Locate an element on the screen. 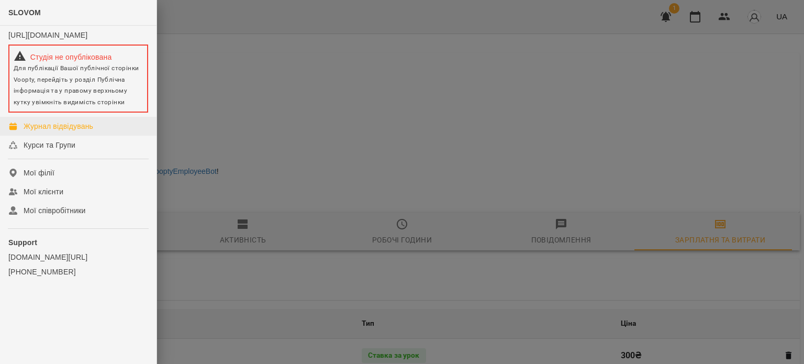  p: Support is located at coordinates (78, 242).